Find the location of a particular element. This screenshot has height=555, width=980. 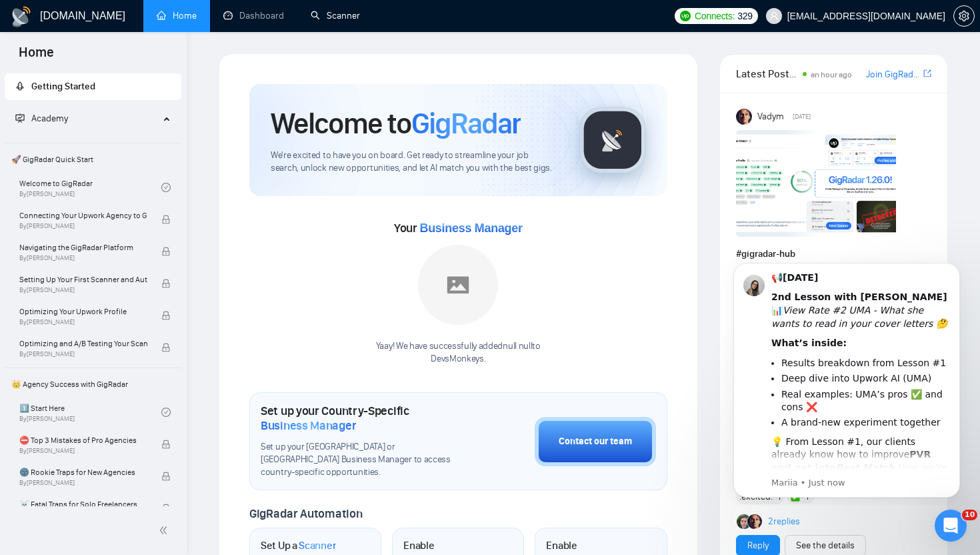

span: We're excited to have you on board. Get ready to streamline your job search, unlock new opportuni... is located at coordinates (413, 162).